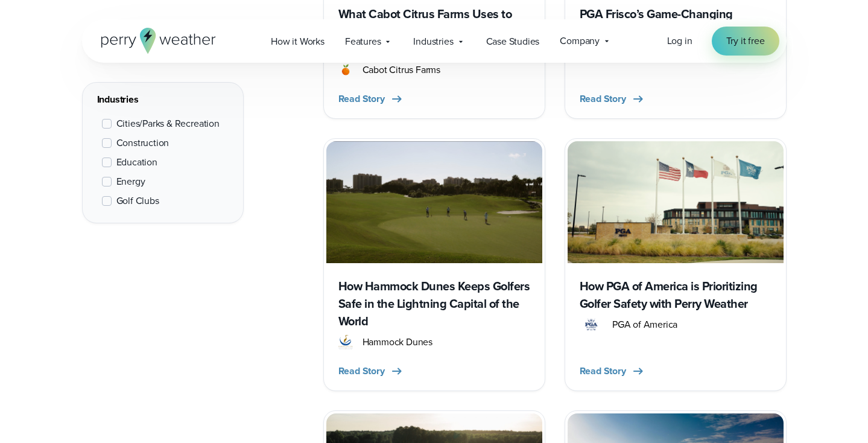  What do you see at coordinates (397, 342) in the screenshot?
I see `span: Hammock Dunes` at bounding box center [397, 342].